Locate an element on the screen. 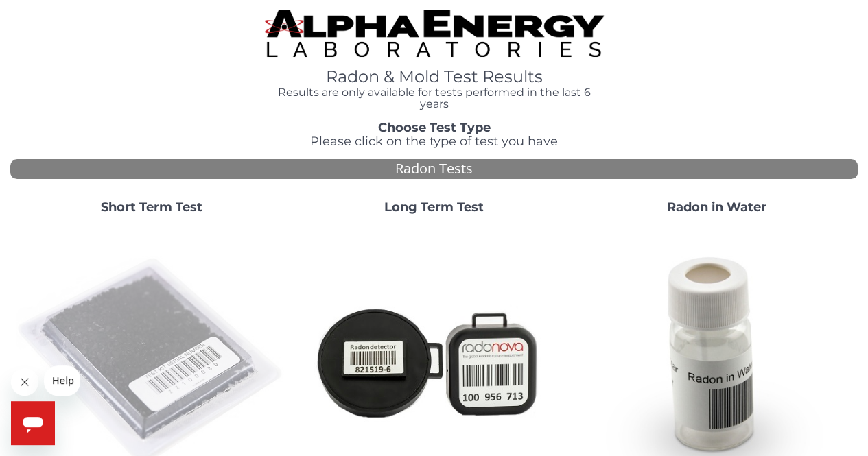 The height and width of the screenshot is (456, 868). h1: Radon & Mold Test Results is located at coordinates (434, 77).